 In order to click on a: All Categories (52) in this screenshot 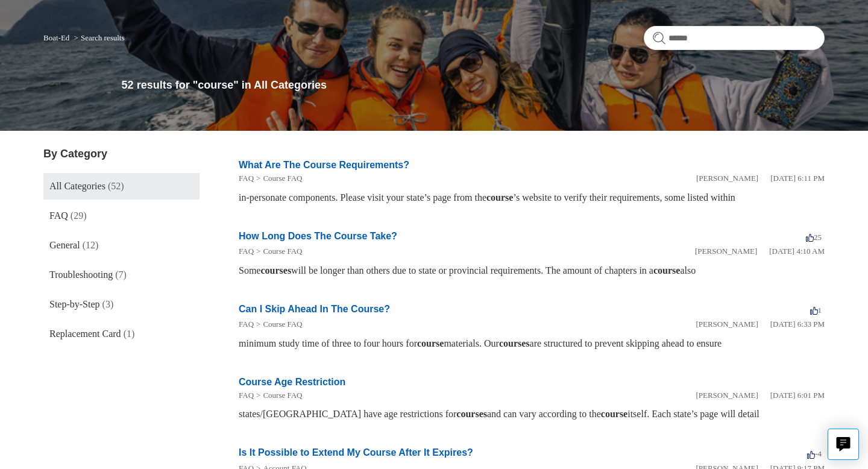, I will do `click(121, 187)`.